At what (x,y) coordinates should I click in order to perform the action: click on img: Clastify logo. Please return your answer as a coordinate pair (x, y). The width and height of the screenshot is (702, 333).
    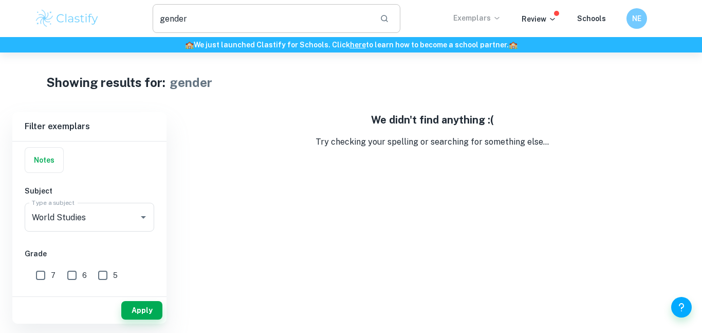
    Looking at the image, I should click on (67, 19).